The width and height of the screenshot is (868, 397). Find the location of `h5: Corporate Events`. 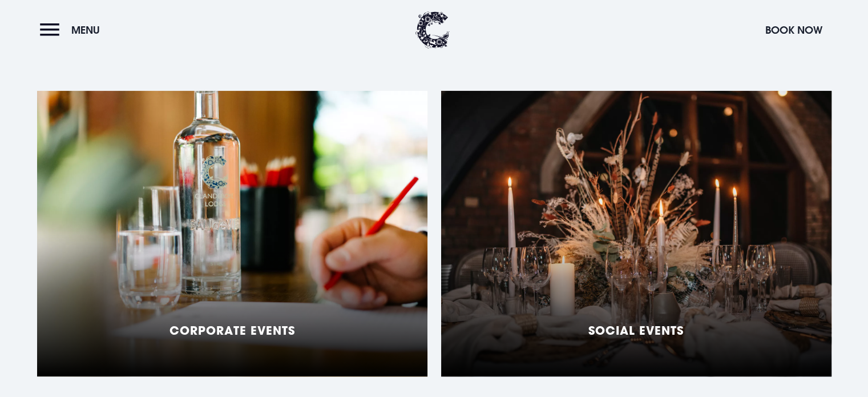

h5: Corporate Events is located at coordinates (232, 330).